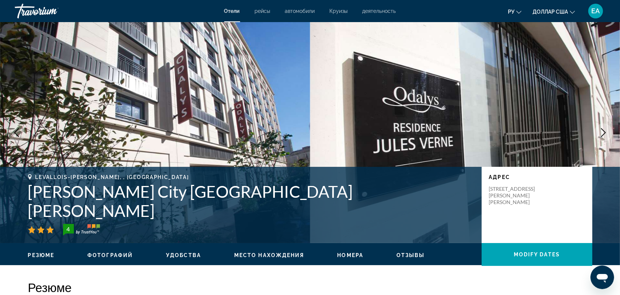  Describe the element at coordinates (300, 11) in the screenshot. I see `a: автомобили` at that location.